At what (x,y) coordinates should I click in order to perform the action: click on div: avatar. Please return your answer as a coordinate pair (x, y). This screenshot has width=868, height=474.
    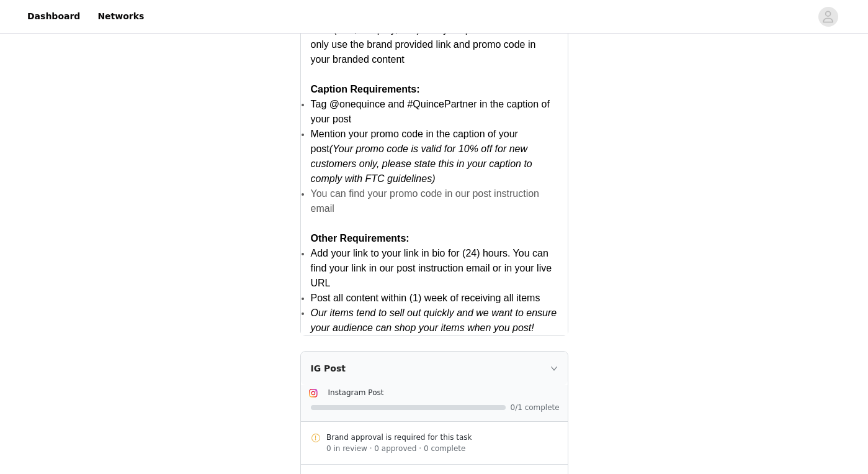
    Looking at the image, I should click on (828, 17).